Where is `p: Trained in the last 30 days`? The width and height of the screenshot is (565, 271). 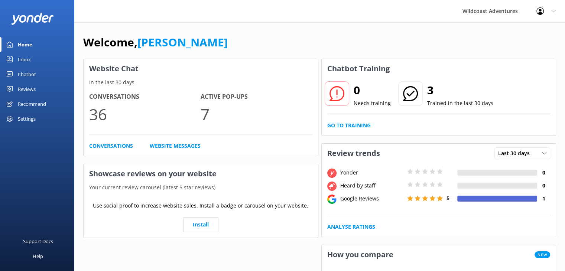 p: Trained in the last 30 days is located at coordinates (461, 103).